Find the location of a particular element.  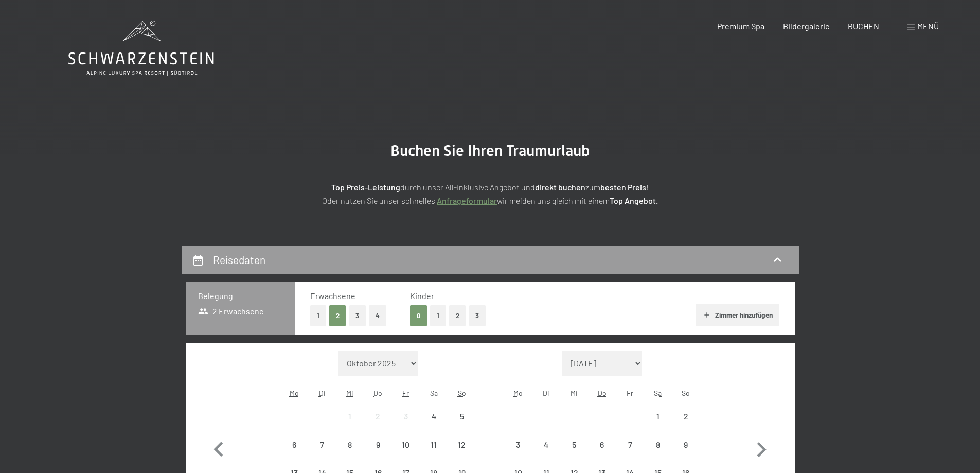

a: Bildergalerie is located at coordinates (806, 25).